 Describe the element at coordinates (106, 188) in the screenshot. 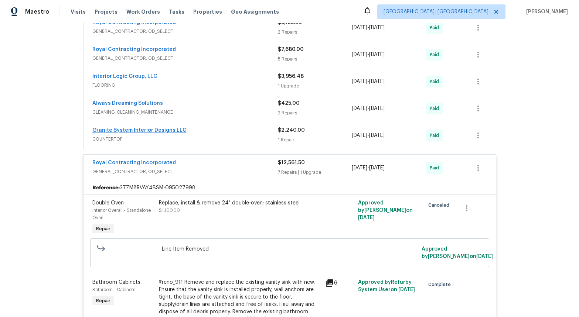

I see `b: Reference:` at that location.